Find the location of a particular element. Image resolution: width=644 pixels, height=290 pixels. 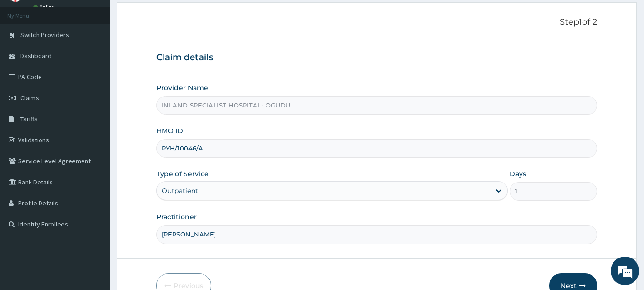

input: Enter HMO ID is located at coordinates (377, 148).